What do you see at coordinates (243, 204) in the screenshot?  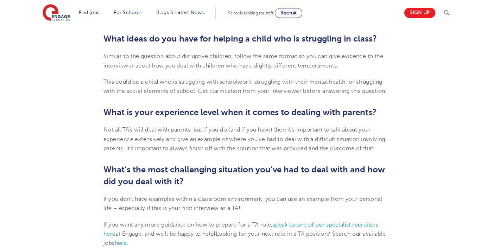 I see `span: If you don’t have examples within a classroom environment, you can use an example from your perso...` at bounding box center [243, 204].